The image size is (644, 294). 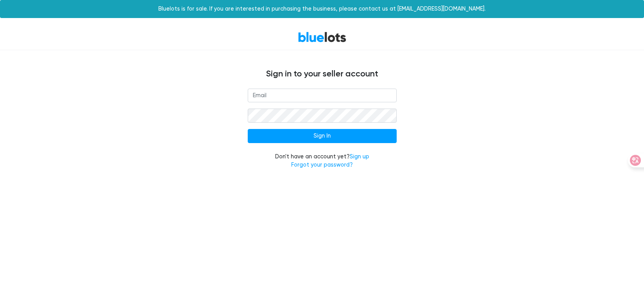 I want to click on a: Forgot your password?, so click(x=322, y=165).